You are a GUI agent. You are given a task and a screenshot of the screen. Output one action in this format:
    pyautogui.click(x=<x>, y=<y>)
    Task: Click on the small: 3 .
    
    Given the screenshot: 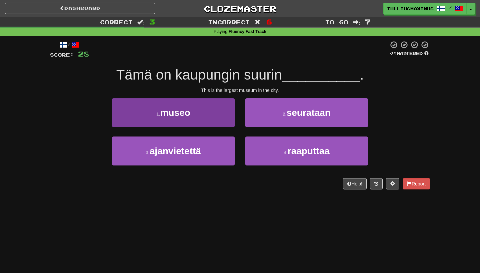 What is the action you would take?
    pyautogui.click(x=148, y=153)
    